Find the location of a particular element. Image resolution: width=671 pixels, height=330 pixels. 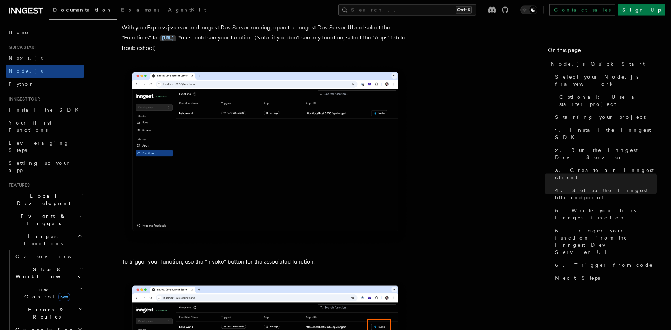

a: Select your Node.js framework is located at coordinates (604, 80).